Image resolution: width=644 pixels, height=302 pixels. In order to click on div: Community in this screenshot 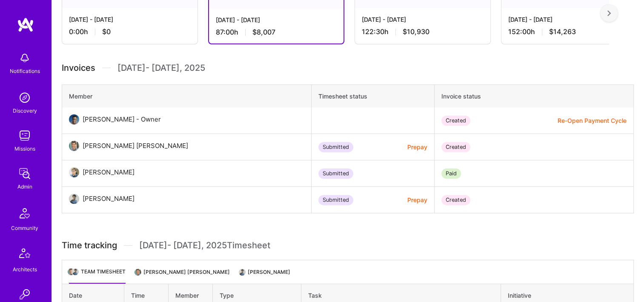, I will do `click(25, 228)`.